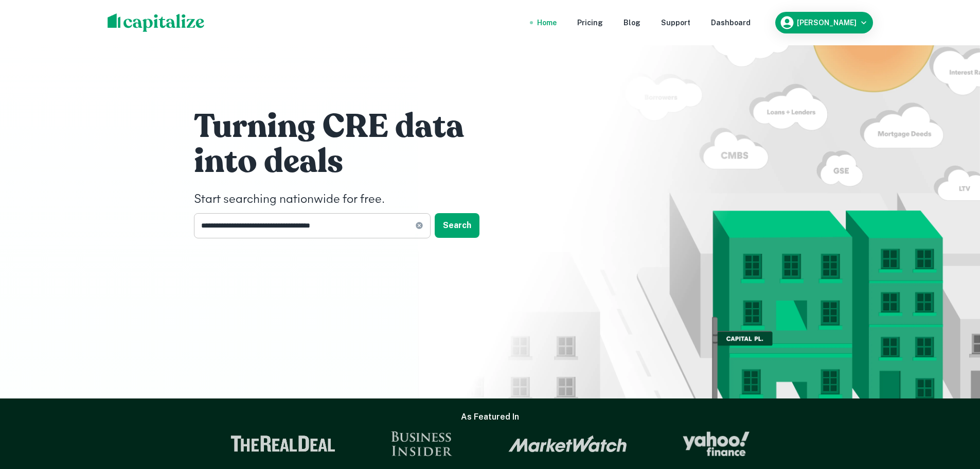  Describe the element at coordinates (156, 22) in the screenshot. I see `img: capitalize-logo.png` at that location.